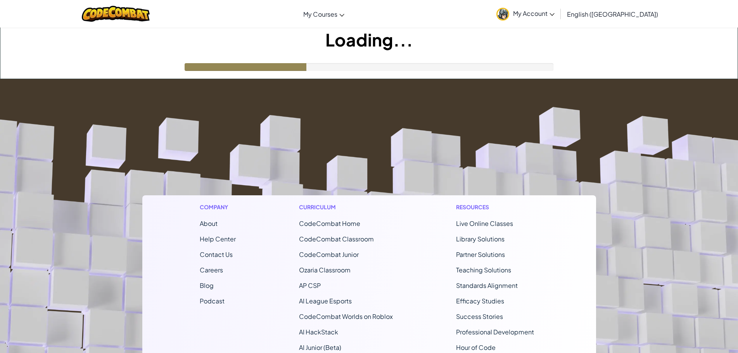  Describe the element at coordinates (116, 14) in the screenshot. I see `a: CodeCombat logo` at that location.